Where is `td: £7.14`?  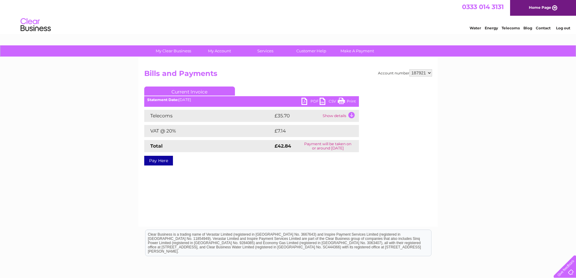
td: £7.14 is located at coordinates (309, 131).